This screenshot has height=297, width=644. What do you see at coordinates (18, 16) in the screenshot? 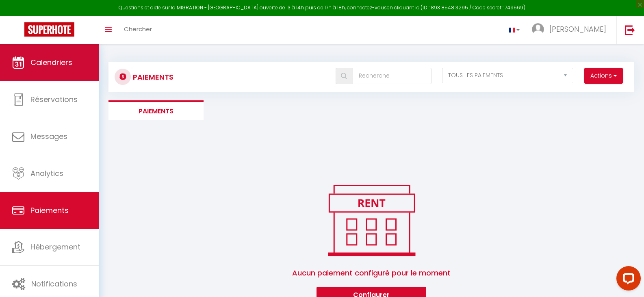
I see `button: Open LiveChat chat widget` at bounding box center [18, 16].